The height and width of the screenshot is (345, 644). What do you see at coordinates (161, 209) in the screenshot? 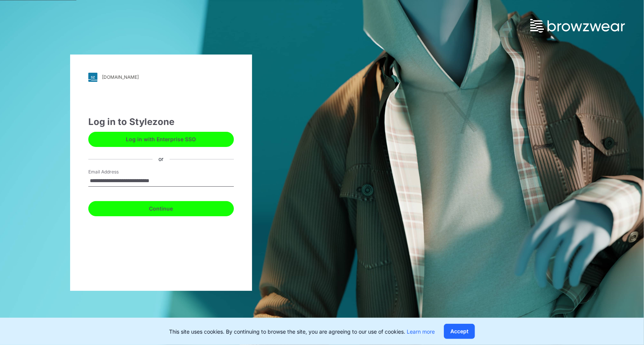
I see `button: Continue` at bounding box center [161, 209].